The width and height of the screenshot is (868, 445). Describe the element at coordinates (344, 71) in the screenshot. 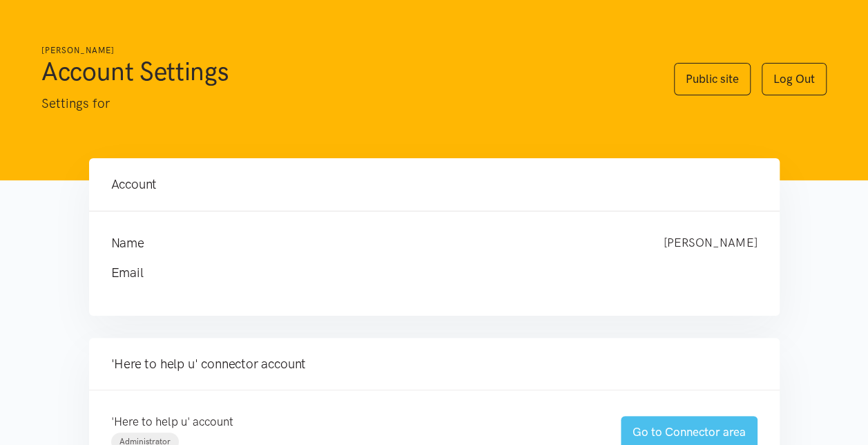

I see `h1: Account Settings` at that location.